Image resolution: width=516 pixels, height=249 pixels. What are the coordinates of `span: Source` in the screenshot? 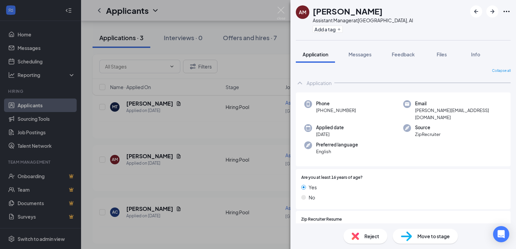 It's located at (428, 128).